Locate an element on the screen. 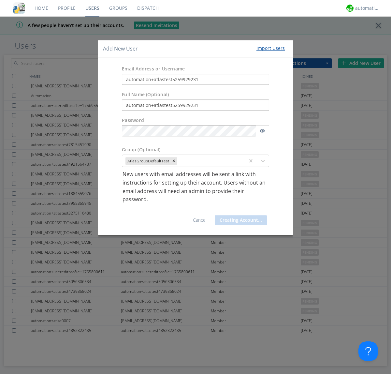 The width and height of the screenshot is (391, 374). input: e.g. email@address.com, Housekeeping1 is located at coordinates (196, 80).